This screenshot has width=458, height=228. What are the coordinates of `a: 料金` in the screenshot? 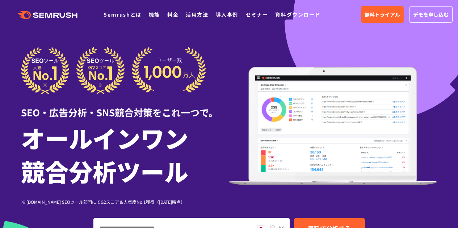 It's located at (173, 14).